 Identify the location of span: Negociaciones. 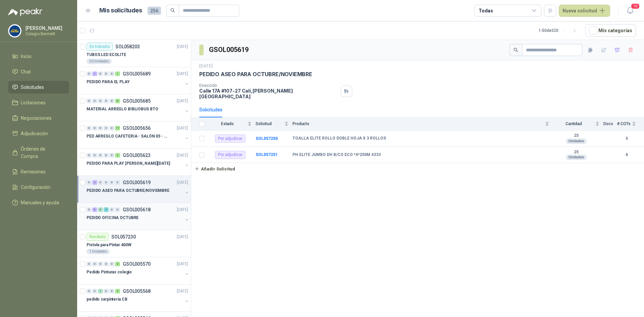
(36, 118).